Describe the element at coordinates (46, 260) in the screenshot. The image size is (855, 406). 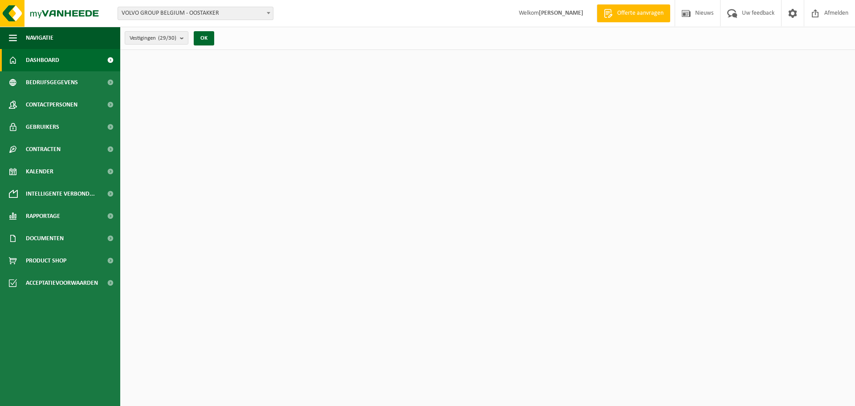
I see `span: Product Shop` at that location.